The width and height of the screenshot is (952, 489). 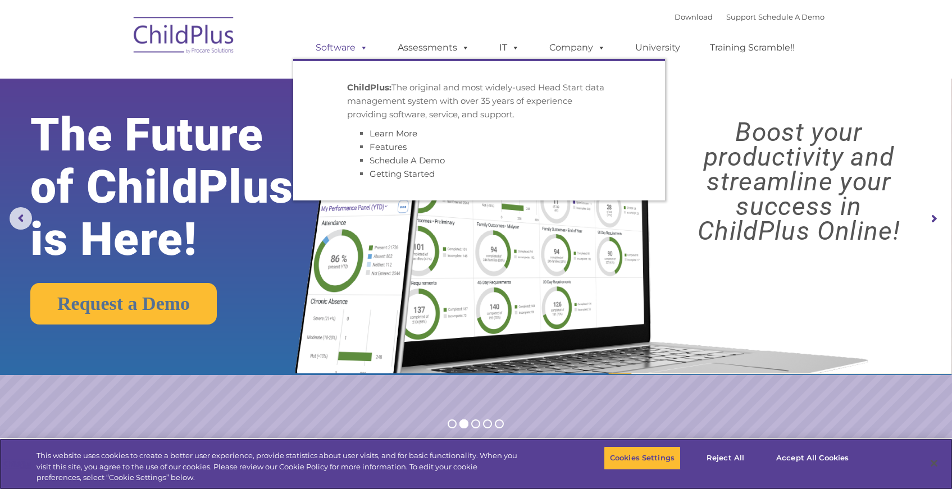 What do you see at coordinates (173, 78) in the screenshot?
I see `span: Last name` at bounding box center [173, 78].